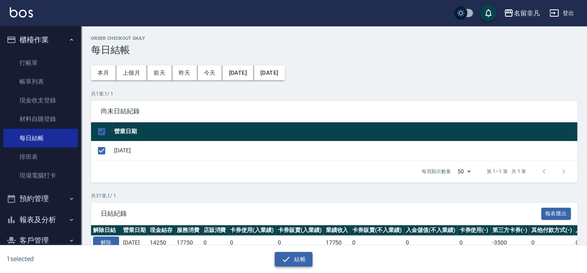 The height and width of the screenshot is (273, 587). What do you see at coordinates (489, 13) in the screenshot?
I see `button: save` at bounding box center [489, 13].